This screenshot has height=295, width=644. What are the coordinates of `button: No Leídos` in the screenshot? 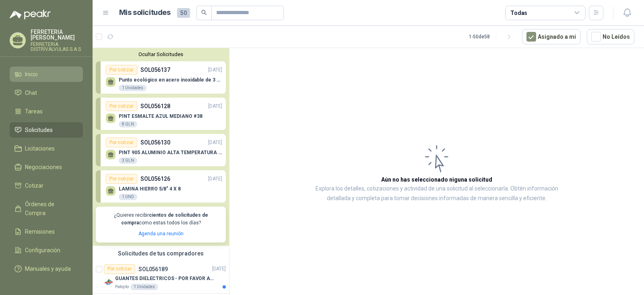 It's located at (611, 37).